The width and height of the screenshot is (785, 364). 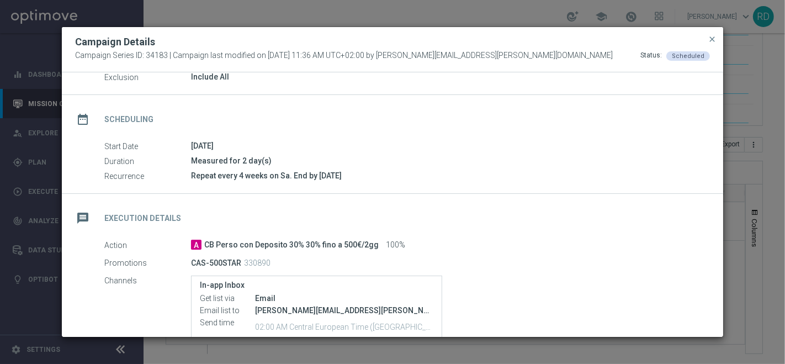 I want to click on i: message, so click(x=83, y=218).